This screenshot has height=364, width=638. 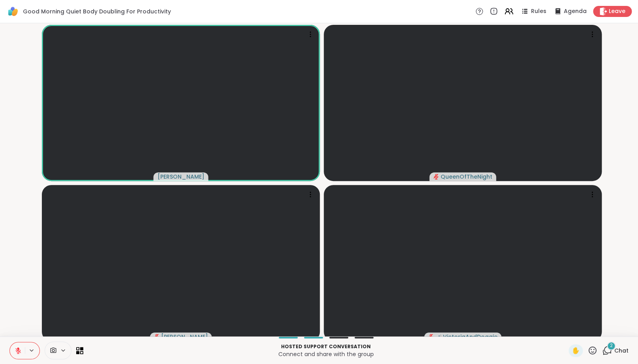 I want to click on span: Agenda, so click(x=575, y=11).